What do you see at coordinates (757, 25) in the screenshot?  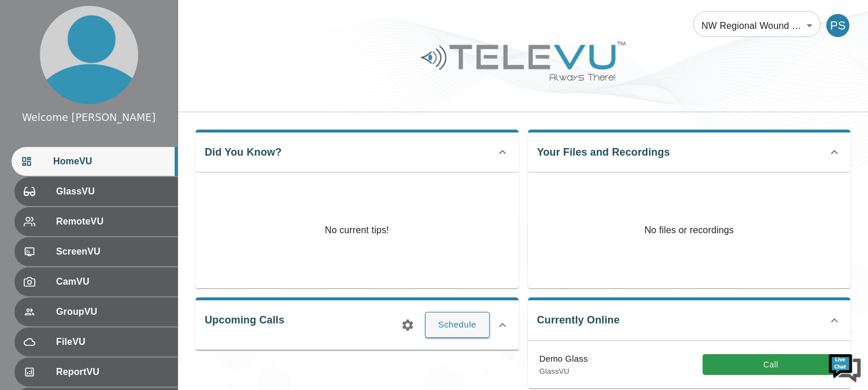 I see `div: NW Regional Wound Care` at bounding box center [757, 25].